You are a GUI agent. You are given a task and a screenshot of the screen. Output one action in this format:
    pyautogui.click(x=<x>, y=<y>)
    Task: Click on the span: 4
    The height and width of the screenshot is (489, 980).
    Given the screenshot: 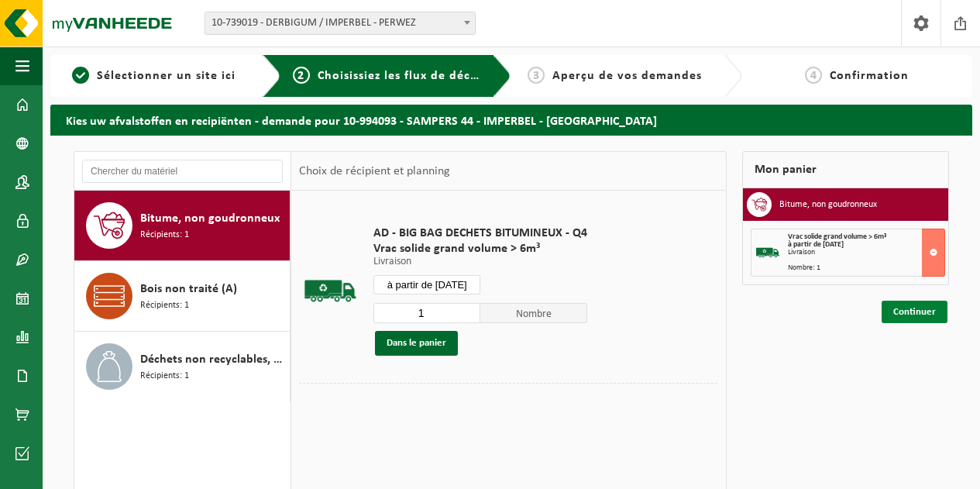 What is the action you would take?
    pyautogui.click(x=813, y=76)
    